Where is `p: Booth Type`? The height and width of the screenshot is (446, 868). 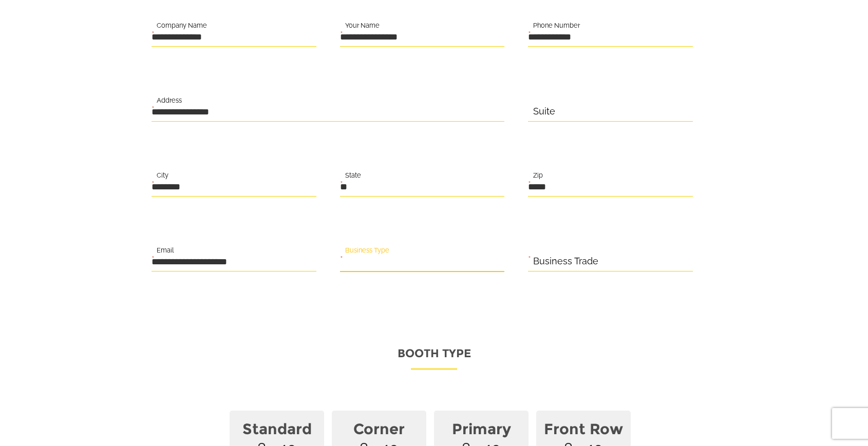
p: Booth Type is located at coordinates (434, 357).